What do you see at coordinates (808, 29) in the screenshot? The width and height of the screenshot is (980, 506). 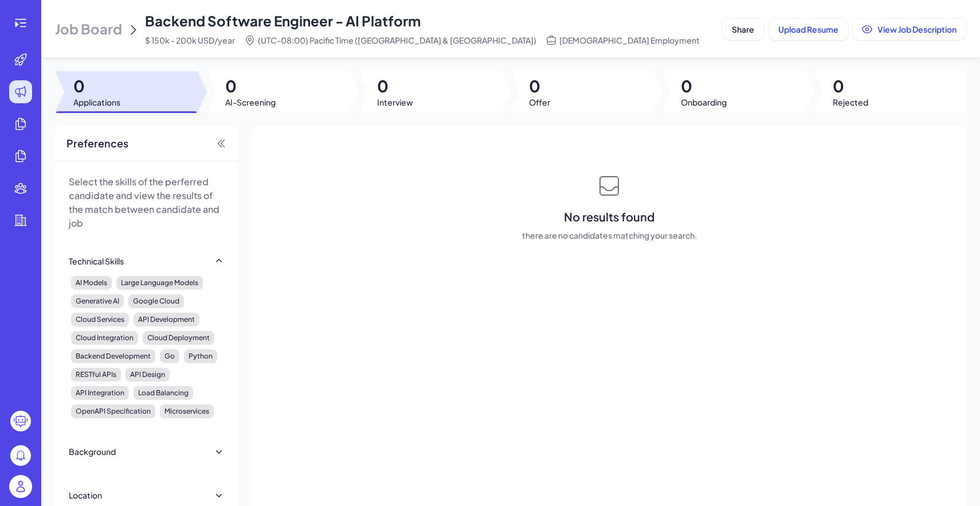 I see `span: Upload Resume` at bounding box center [808, 29].